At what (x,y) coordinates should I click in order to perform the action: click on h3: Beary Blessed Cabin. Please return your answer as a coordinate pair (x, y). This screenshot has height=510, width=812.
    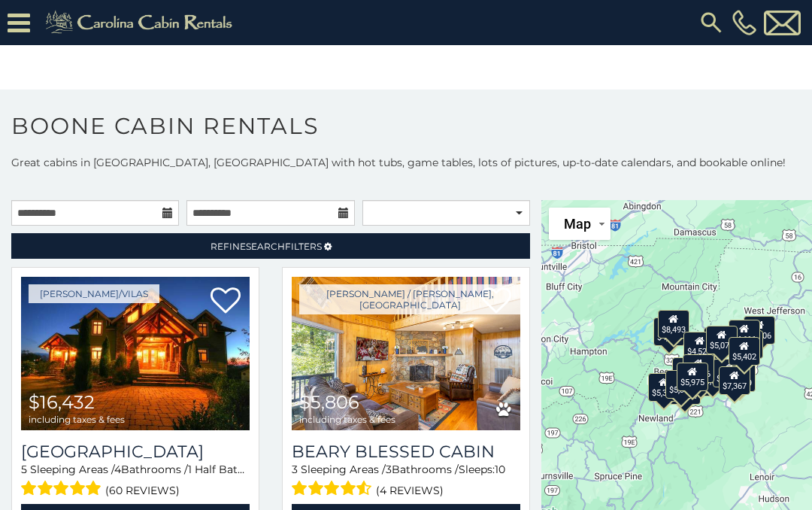
    Looking at the image, I should click on (406, 451).